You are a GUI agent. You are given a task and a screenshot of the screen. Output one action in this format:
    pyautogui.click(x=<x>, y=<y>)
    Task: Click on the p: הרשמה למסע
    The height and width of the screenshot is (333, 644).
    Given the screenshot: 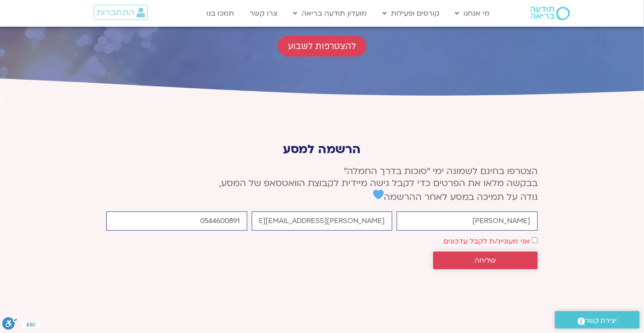 What is the action you would take?
    pyautogui.click(x=322, y=149)
    